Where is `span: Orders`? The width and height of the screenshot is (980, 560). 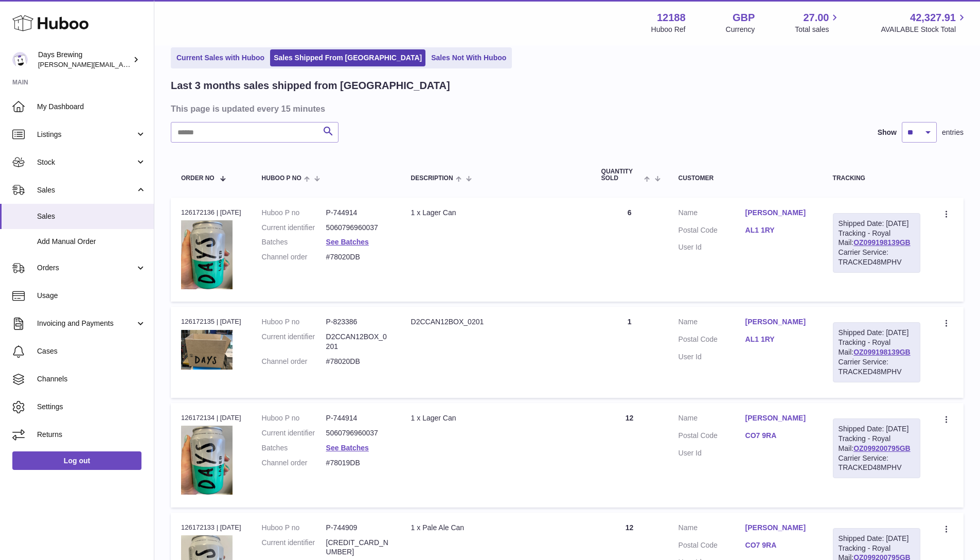 span: Orders is located at coordinates (85, 267).